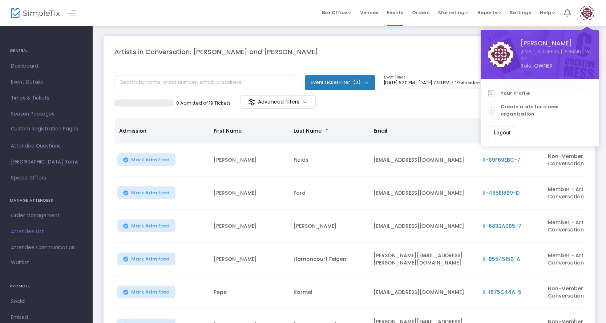  What do you see at coordinates (46, 286) in the screenshot?
I see `h4: PROMOTE` at bounding box center [46, 286].